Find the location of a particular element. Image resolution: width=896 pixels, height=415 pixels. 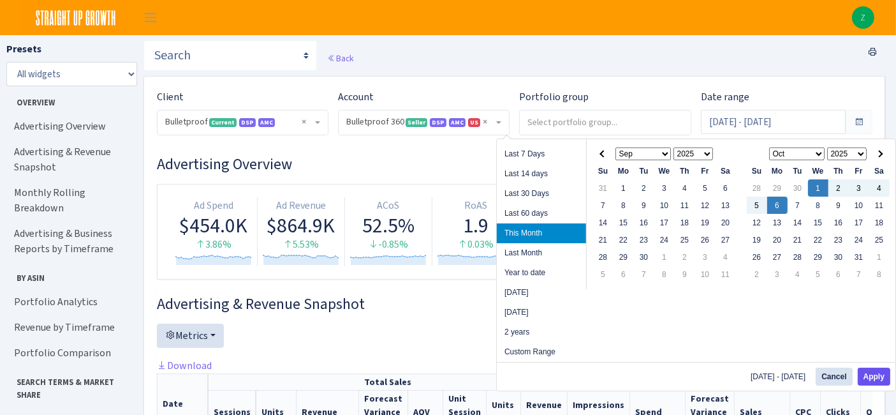

td: 20 is located at coordinates (777, 239).